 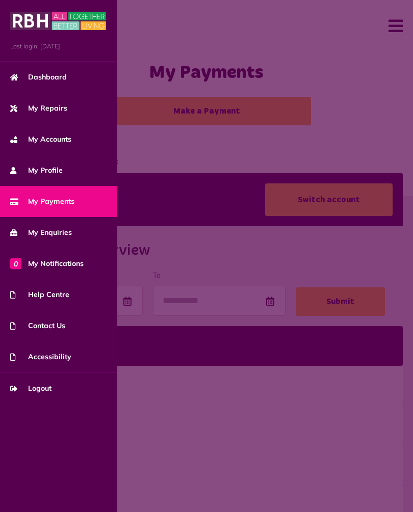 I want to click on span: My Enquiries, so click(x=41, y=232).